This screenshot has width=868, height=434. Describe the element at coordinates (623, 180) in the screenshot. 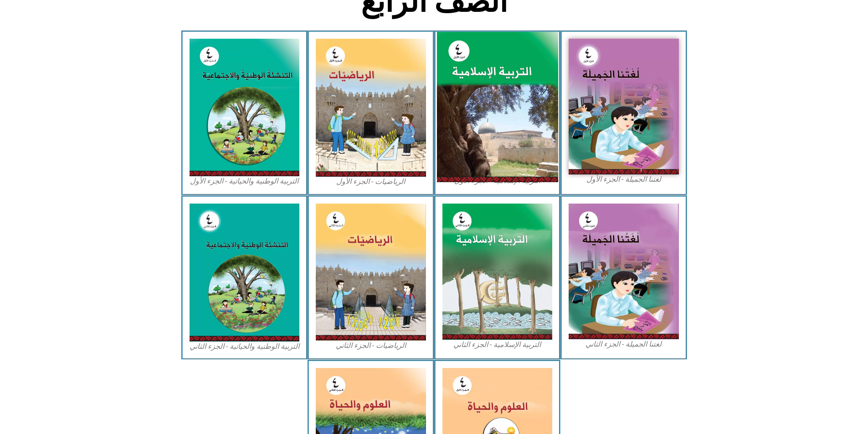

I see `figcaption: لغتنا الجميلة - الجزء الأول​` at that location.